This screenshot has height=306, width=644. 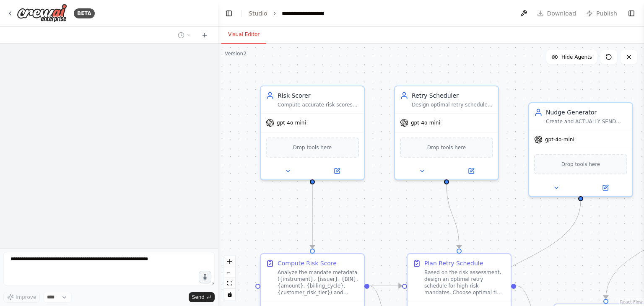 What do you see at coordinates (230, 295) in the screenshot?
I see `button: toggle interactivity` at bounding box center [230, 295].